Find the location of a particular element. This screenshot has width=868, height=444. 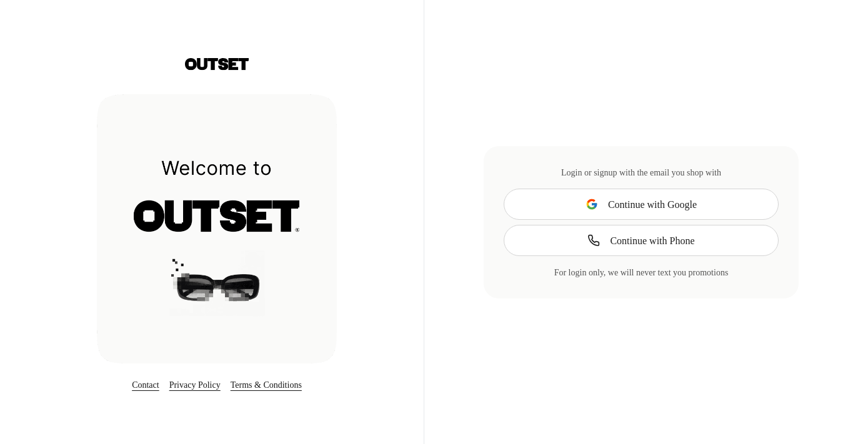

a: Privacy Policy is located at coordinates (192, 384).